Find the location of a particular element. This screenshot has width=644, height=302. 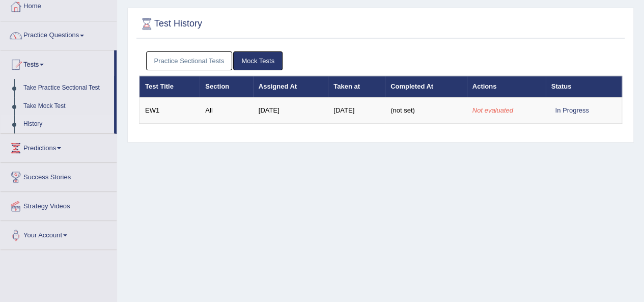

td: EW1 is located at coordinates (169, 111).